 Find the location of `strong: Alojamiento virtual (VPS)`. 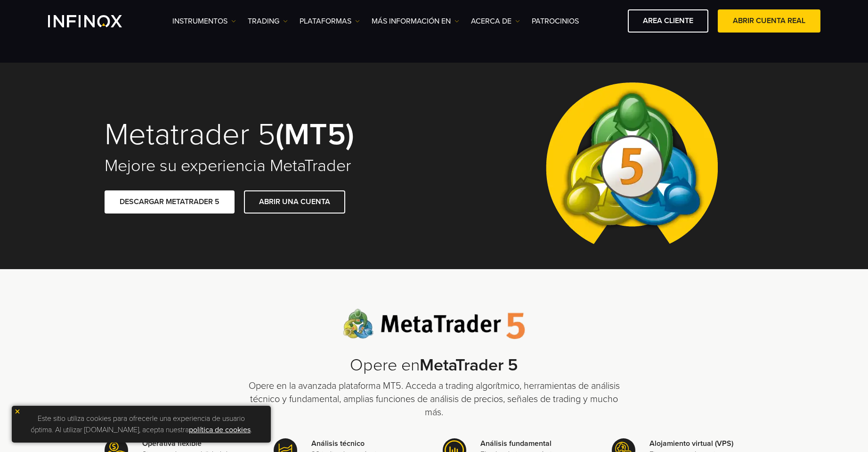

strong: Alojamiento virtual (VPS) is located at coordinates (691, 443).